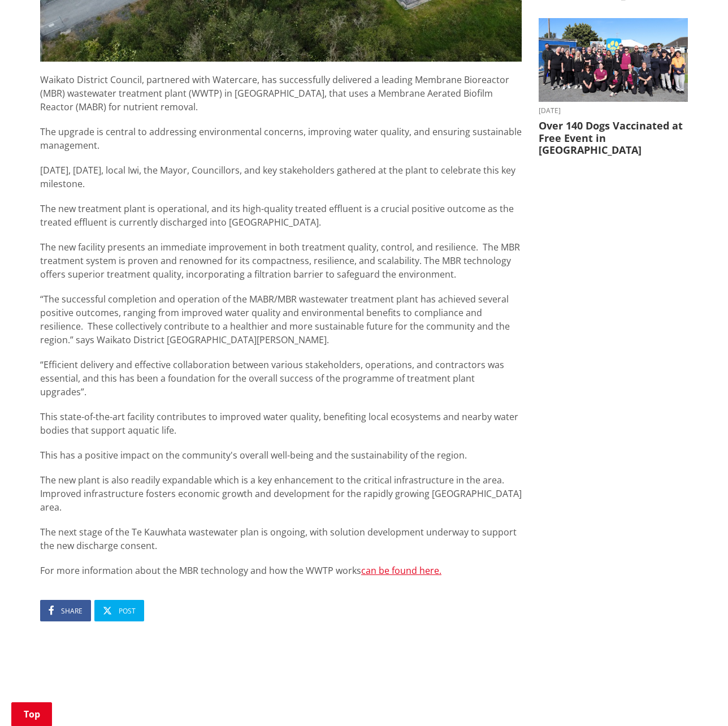  I want to click on a: can be found here., so click(402, 570).